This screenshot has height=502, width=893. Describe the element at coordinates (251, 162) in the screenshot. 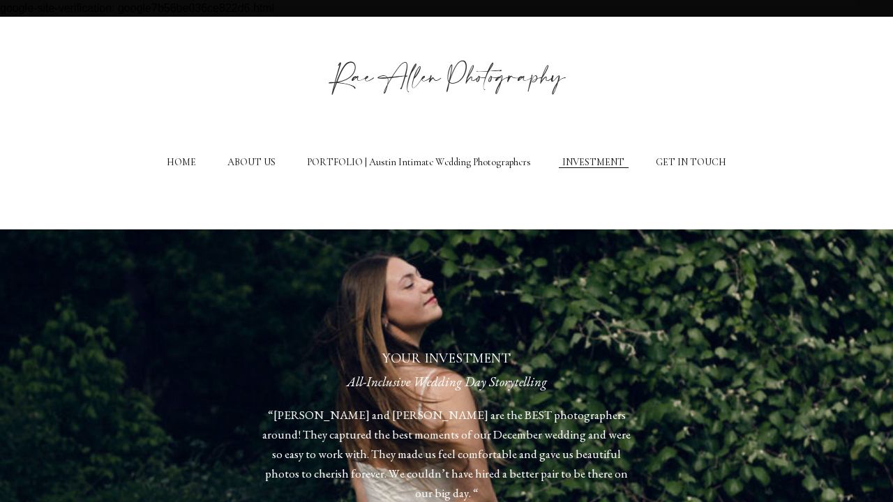

I see `a: ABOUT US` at that location.